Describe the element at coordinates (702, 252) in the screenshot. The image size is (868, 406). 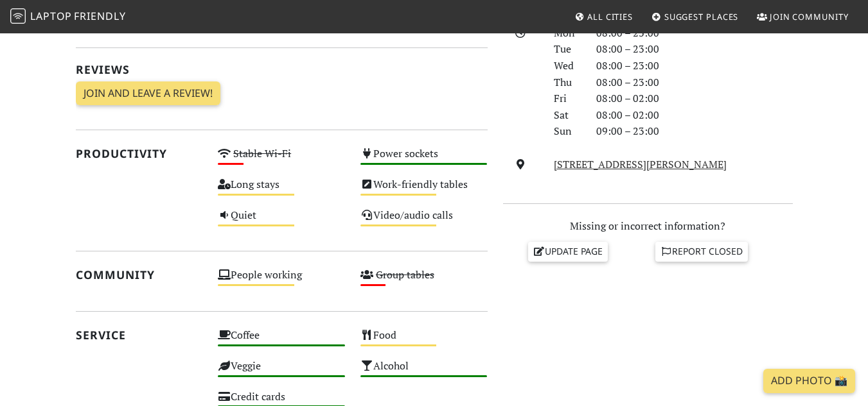
I see `a: Report closed` at that location.